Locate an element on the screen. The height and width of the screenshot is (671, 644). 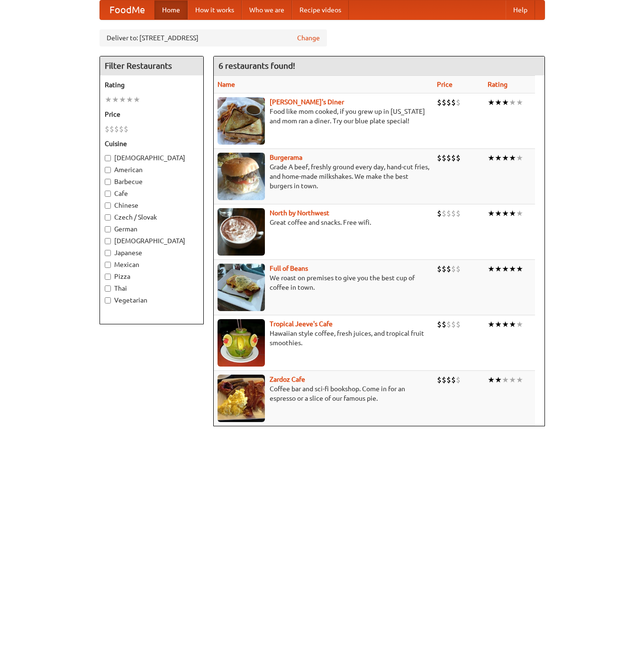
a: Price is located at coordinates (445, 85).